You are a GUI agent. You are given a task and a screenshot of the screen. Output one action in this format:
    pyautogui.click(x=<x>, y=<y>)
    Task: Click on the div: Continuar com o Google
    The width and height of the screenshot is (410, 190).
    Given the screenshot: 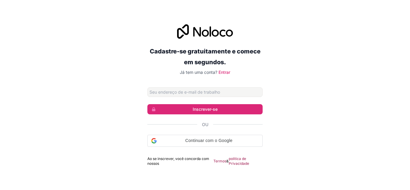 What is the action you would take?
    pyautogui.click(x=205, y=141)
    